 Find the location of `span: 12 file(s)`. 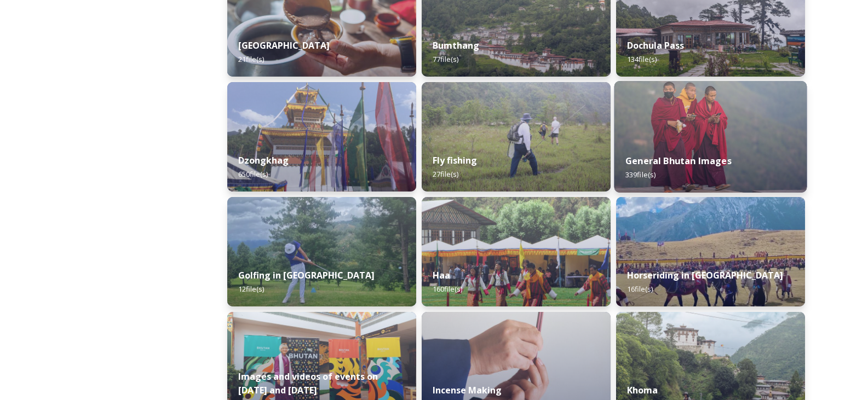

span: 12 file(s) is located at coordinates (251, 289).